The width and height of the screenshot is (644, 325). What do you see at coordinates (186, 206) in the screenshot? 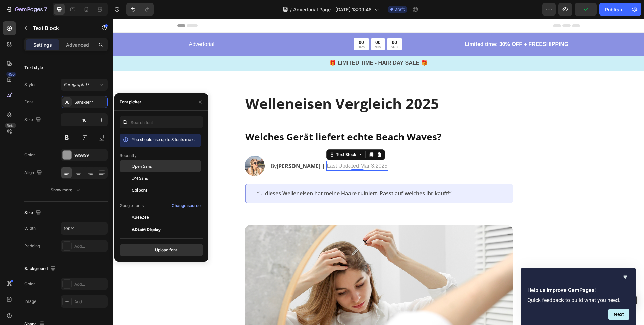
I see `div: Change source` at bounding box center [186, 206].